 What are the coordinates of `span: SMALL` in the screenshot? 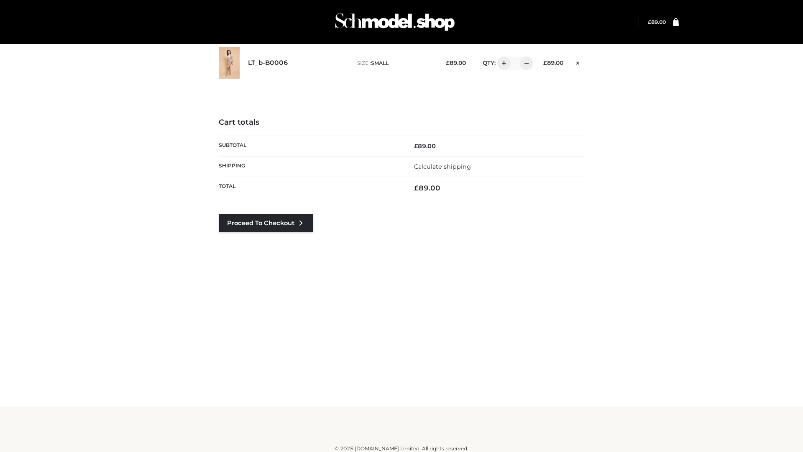 It's located at (380, 63).